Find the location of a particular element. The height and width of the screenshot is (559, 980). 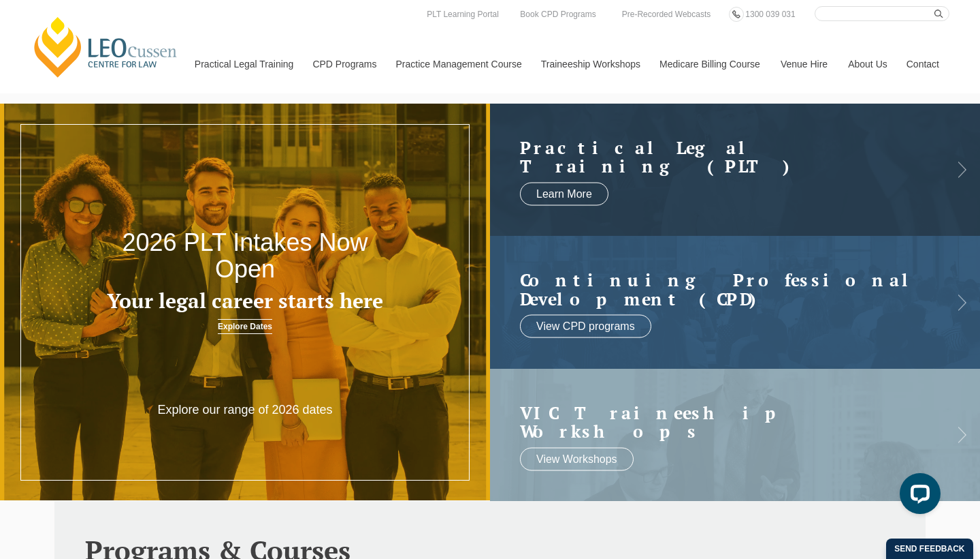

a: Traineeship Workshops is located at coordinates (590, 64).